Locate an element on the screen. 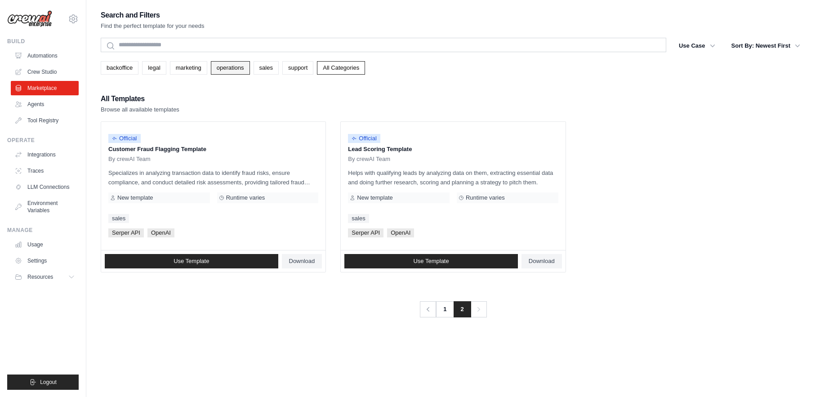  div: Operate is located at coordinates (43, 140).